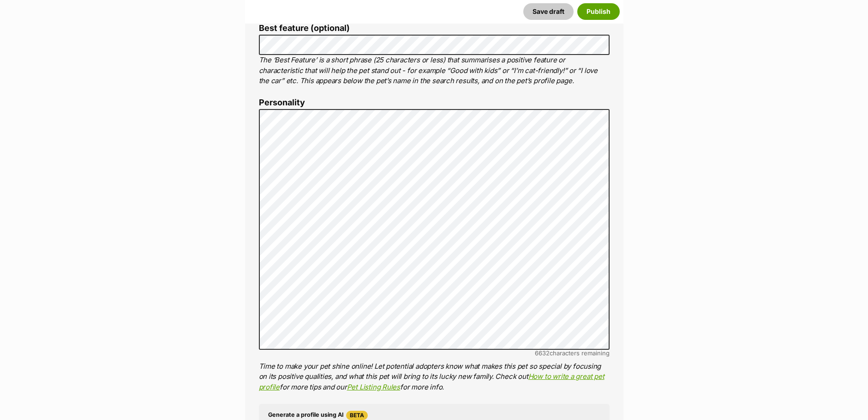 The height and width of the screenshot is (420, 868). I want to click on a: Pet Listing Rules, so click(373, 386).